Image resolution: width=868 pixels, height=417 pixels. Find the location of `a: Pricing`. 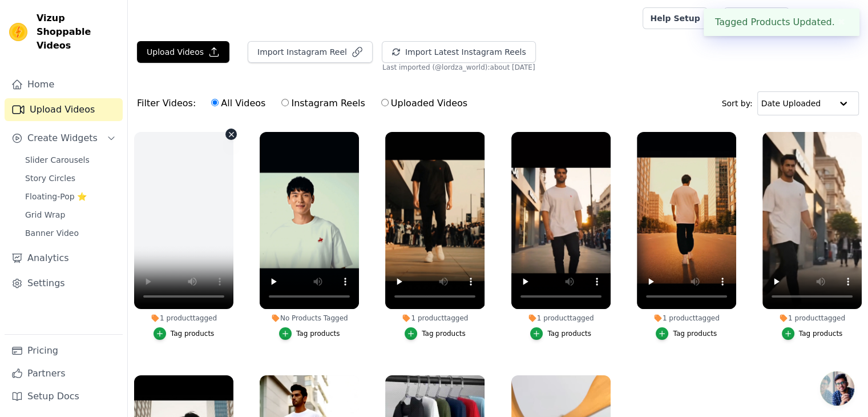

a: Pricing is located at coordinates (63, 350).